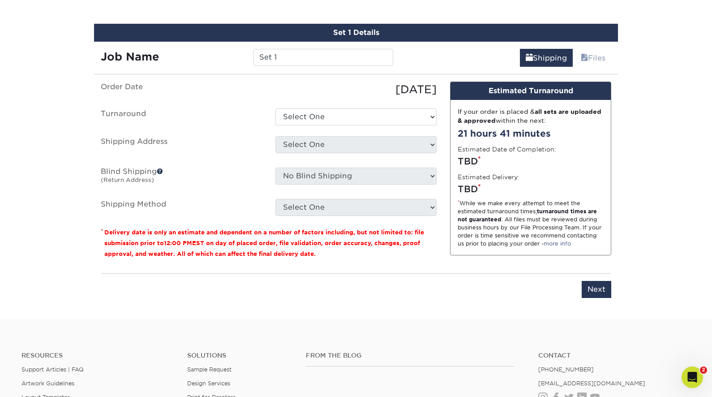 The image size is (712, 397). Describe the element at coordinates (529, 58) in the screenshot. I see `span: shipping` at that location.